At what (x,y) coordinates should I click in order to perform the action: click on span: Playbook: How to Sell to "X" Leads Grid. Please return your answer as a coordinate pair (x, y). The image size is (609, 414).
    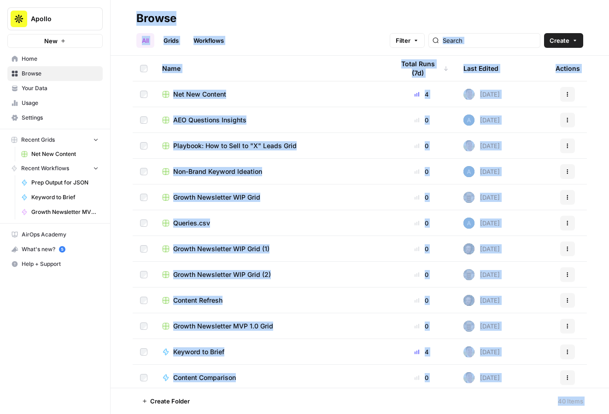
    Looking at the image, I should click on (235, 146).